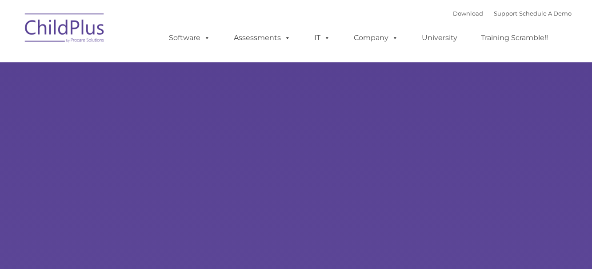 This screenshot has height=269, width=592. Describe the element at coordinates (65, 29) in the screenshot. I see `img: ChildPlus by Procare Solutions` at that location.